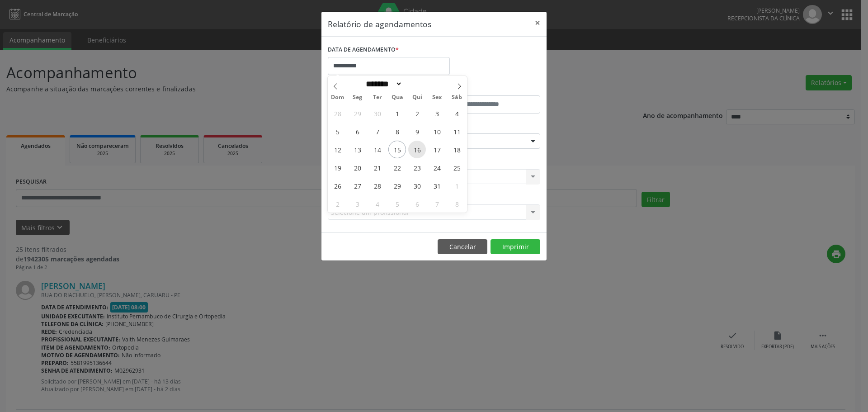 The height and width of the screenshot is (412, 868). What do you see at coordinates (337, 185) in the screenshot?
I see `span: Outubro 26, 2025` at bounding box center [337, 185].